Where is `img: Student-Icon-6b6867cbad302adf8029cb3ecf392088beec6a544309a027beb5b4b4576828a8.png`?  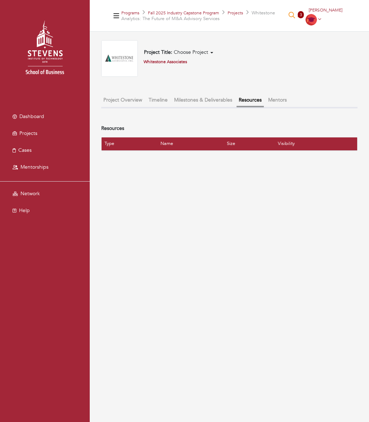
img: Student-Icon-6b6867cbad302adf8029cb3ecf392088beec6a544309a027beb5b4b4576828a8.png is located at coordinates (311, 20).